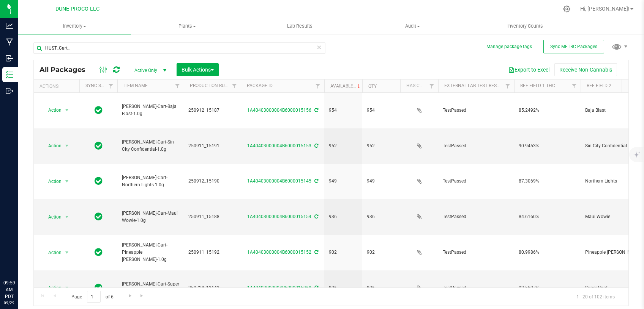  Describe the element at coordinates (212, 288) in the screenshot. I see `span: 250728_13143` at that location.